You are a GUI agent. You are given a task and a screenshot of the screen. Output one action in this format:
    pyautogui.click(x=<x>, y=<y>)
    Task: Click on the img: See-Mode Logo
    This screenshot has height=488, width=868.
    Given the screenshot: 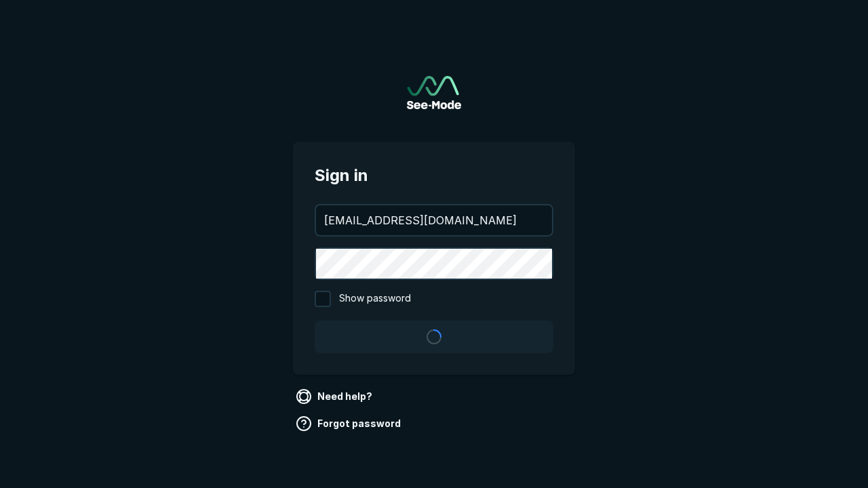 What is the action you would take?
    pyautogui.click(x=434, y=93)
    